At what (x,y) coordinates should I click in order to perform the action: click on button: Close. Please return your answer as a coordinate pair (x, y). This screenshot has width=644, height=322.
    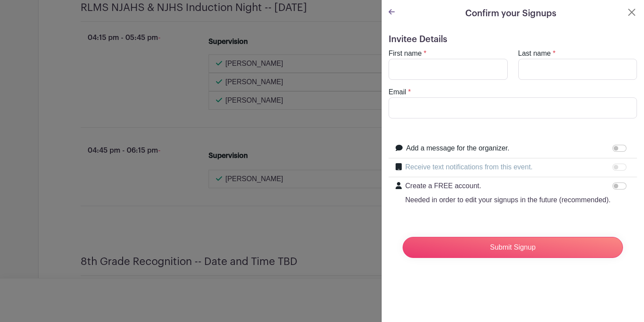
    Looking at the image, I should click on (632, 12).